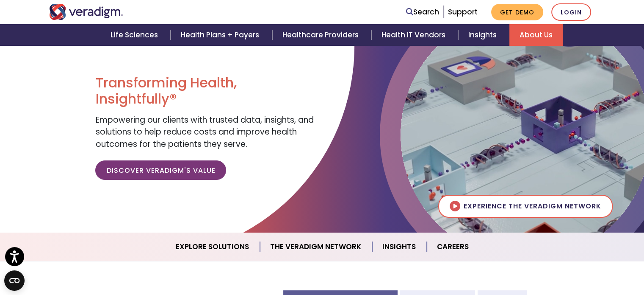 Image resolution: width=644 pixels, height=295 pixels. Describe the element at coordinates (160, 170) in the screenshot. I see `a: Discover Veradigm's Value` at that location.